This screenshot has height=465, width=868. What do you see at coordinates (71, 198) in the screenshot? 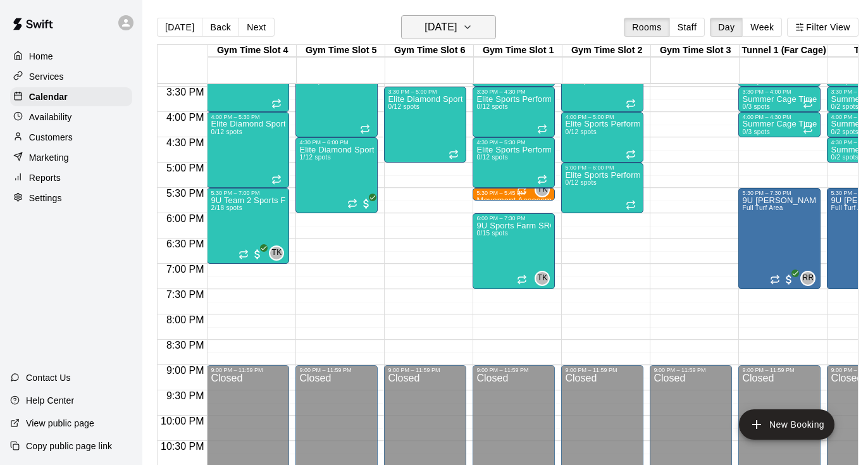
I see `div: Settings` at bounding box center [71, 198].